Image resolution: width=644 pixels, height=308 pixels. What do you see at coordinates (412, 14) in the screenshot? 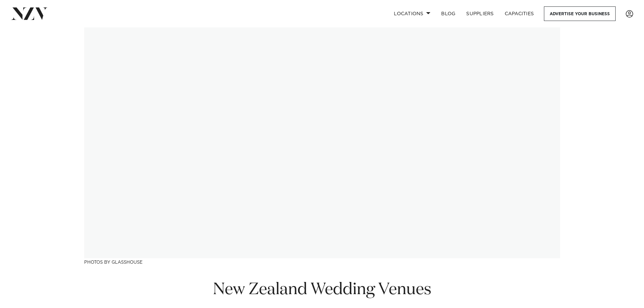
I see `a: Locations` at bounding box center [412, 14].